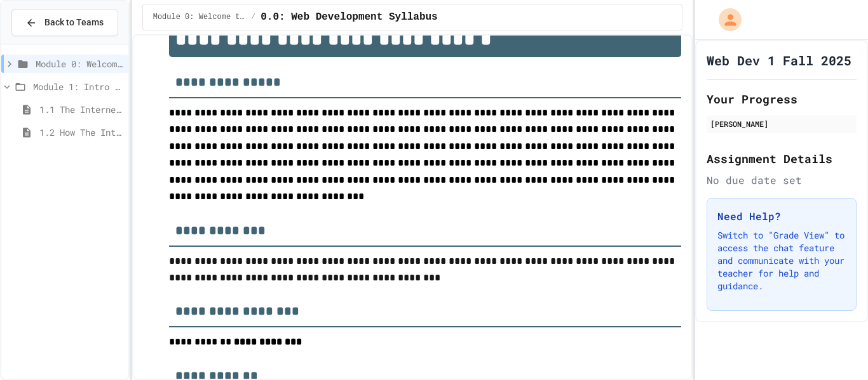 This screenshot has width=868, height=380. I want to click on h2: Your Progress, so click(781, 99).